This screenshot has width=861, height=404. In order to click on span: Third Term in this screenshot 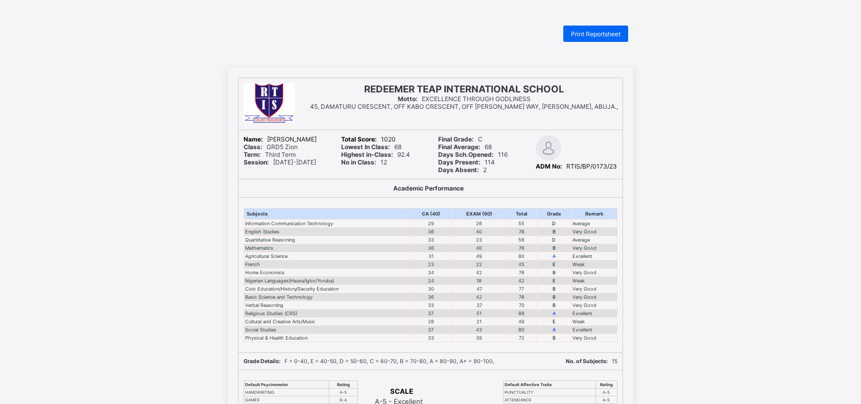, I will do `click(270, 154)`.